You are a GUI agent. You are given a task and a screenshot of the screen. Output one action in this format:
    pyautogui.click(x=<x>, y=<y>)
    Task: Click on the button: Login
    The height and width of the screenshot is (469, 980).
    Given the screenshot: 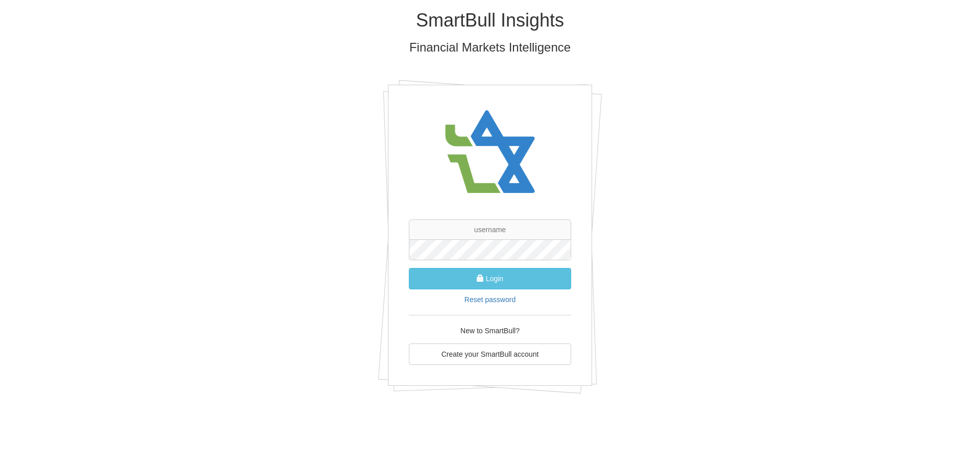 What is the action you would take?
    pyautogui.click(x=490, y=279)
    